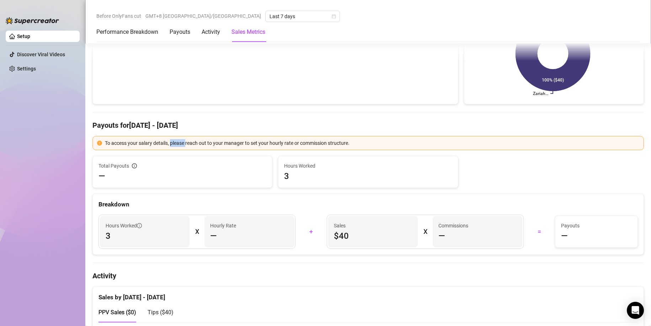 The height and width of the screenshot is (326, 651). I want to click on span: Before OnlyFans cut, so click(119, 16).